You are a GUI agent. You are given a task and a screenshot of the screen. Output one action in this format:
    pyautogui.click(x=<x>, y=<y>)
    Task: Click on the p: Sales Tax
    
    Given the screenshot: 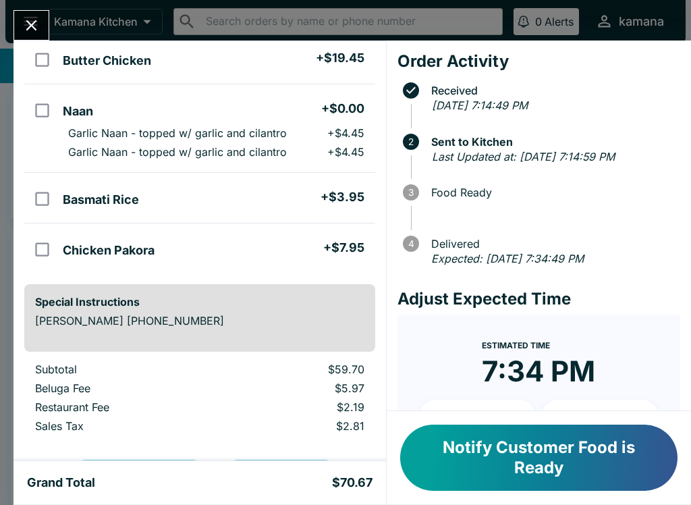 What is the action you would take?
    pyautogui.click(x=123, y=426)
    